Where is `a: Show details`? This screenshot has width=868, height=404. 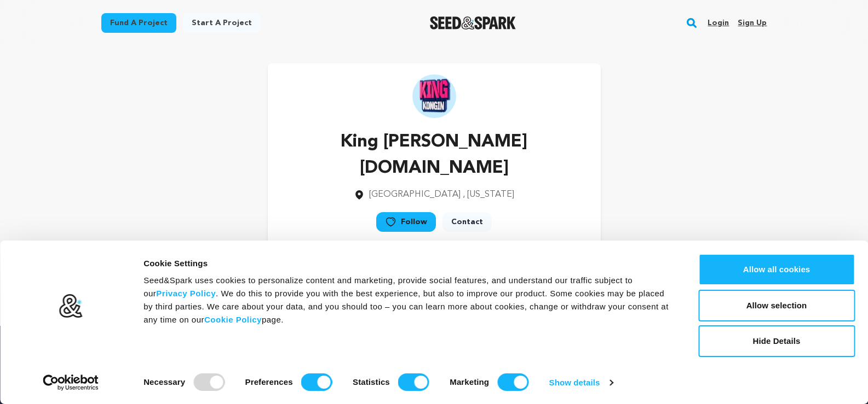 a: Show details is located at coordinates (582, 383).